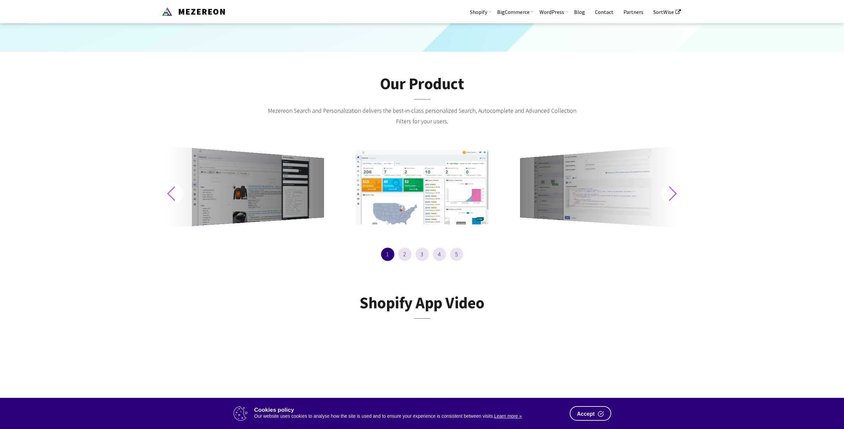  I want to click on span: Go to slide 1, so click(388, 254).